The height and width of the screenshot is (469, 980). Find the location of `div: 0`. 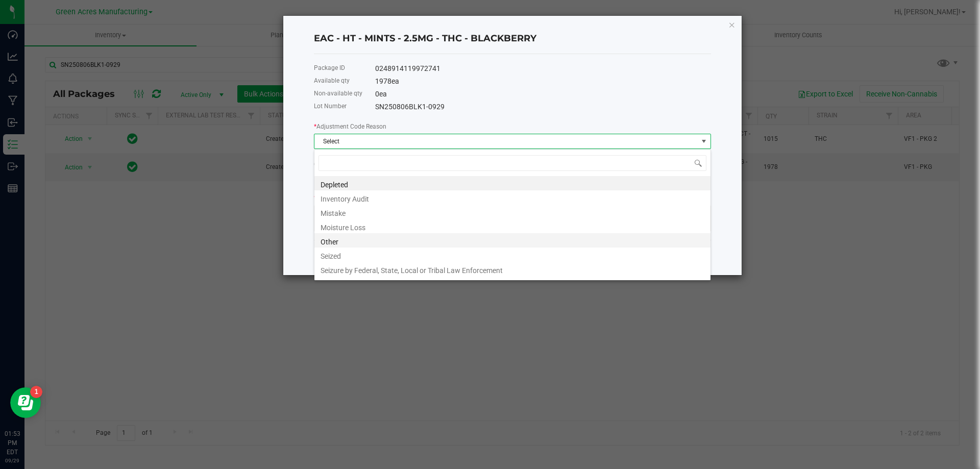

div: 0 is located at coordinates (543, 94).